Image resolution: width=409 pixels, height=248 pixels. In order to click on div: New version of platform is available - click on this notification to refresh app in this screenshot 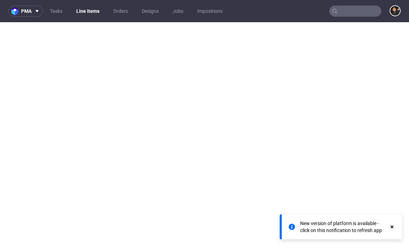, I will do `click(345, 227)`.